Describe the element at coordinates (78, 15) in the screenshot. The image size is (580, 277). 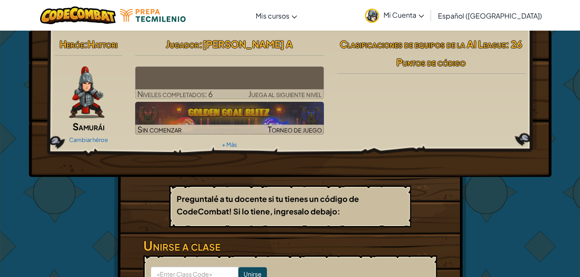
I see `img: CodeCombat logo` at that location.